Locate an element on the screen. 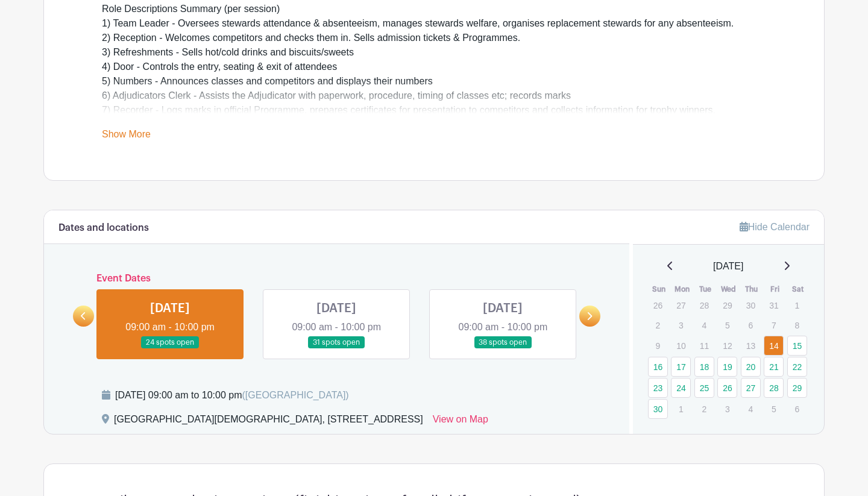  p: 30 is located at coordinates (750, 305).